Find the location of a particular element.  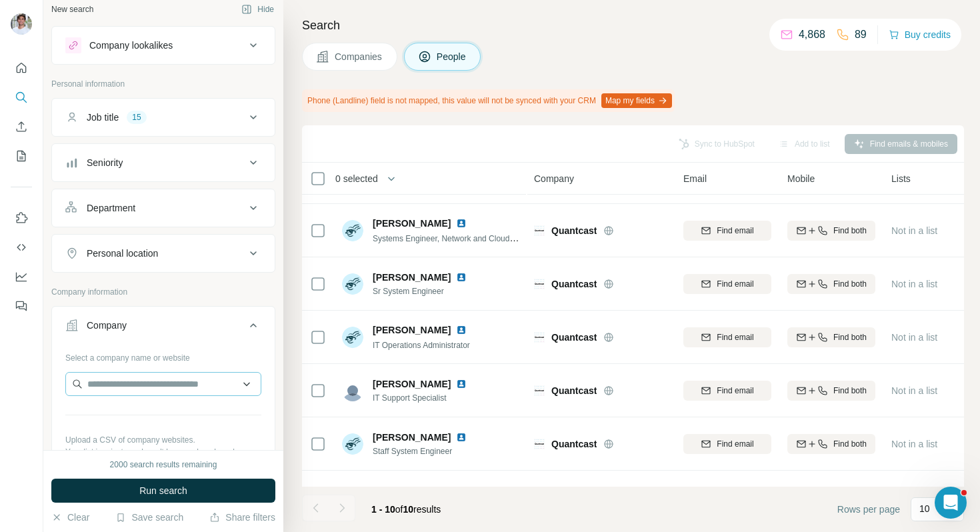

button: Run search is located at coordinates (163, 491).